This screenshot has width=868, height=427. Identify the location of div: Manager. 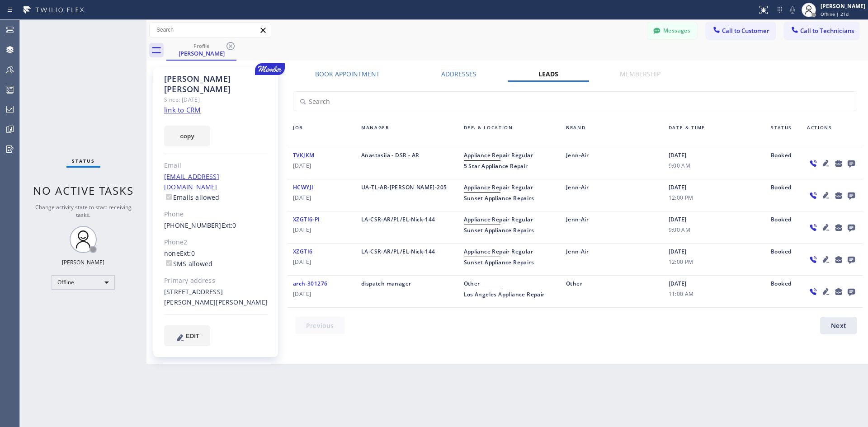
(407, 133).